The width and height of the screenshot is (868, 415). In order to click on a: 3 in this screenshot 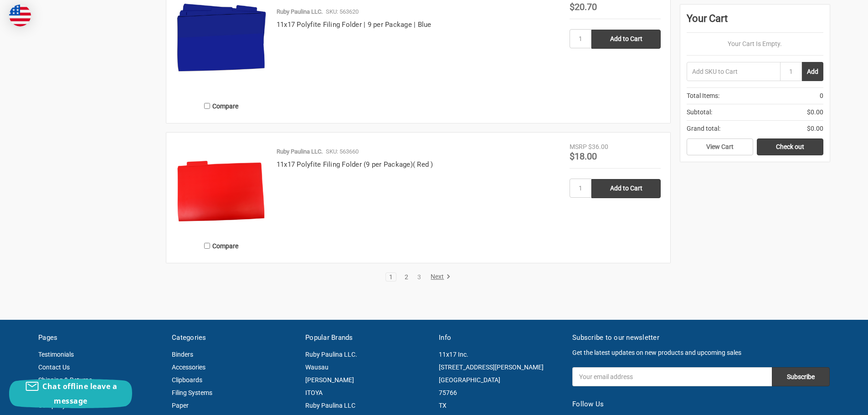, I will do `click(419, 277)`.